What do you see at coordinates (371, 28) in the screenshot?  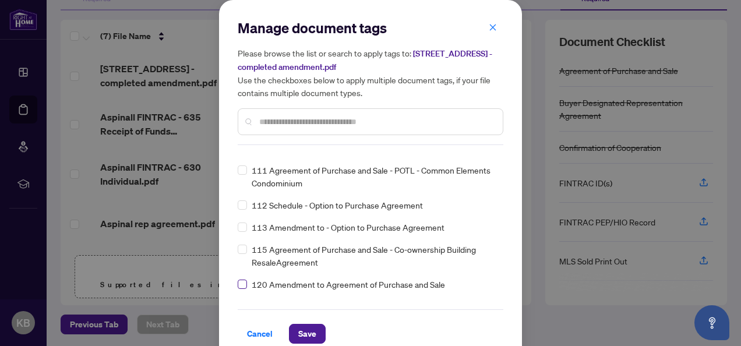 I see `h2: Manage document tags` at bounding box center [371, 28].